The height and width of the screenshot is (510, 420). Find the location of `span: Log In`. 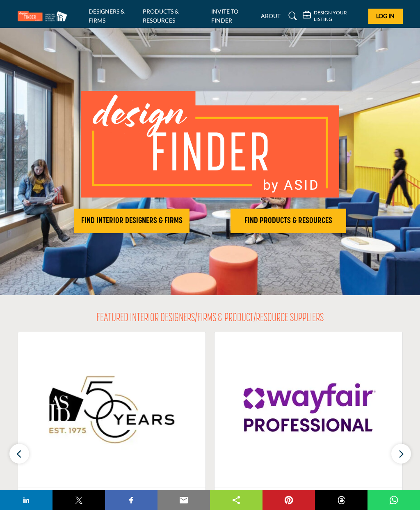

span: Log In is located at coordinates (385, 16).